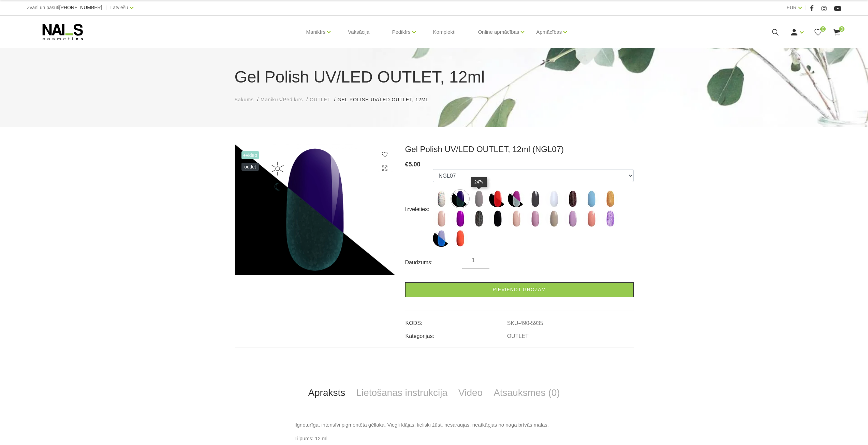 This screenshot has height=445, width=868. Describe the element at coordinates (525, 323) in the screenshot. I see `a: SKU-490-5935` at that location.